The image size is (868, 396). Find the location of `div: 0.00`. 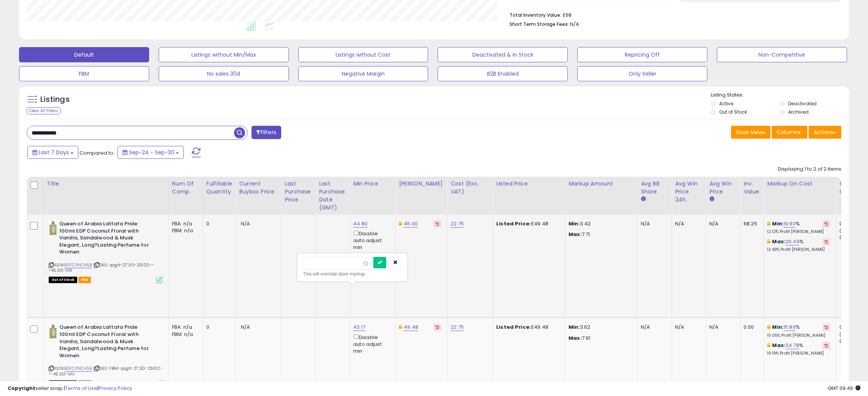

div: 0.00 is located at coordinates (751, 327).